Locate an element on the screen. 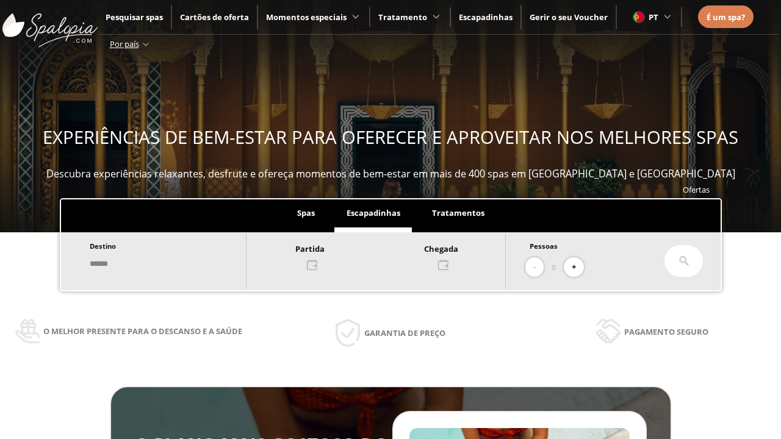 The height and width of the screenshot is (439, 781). span: Spas is located at coordinates (306, 213).